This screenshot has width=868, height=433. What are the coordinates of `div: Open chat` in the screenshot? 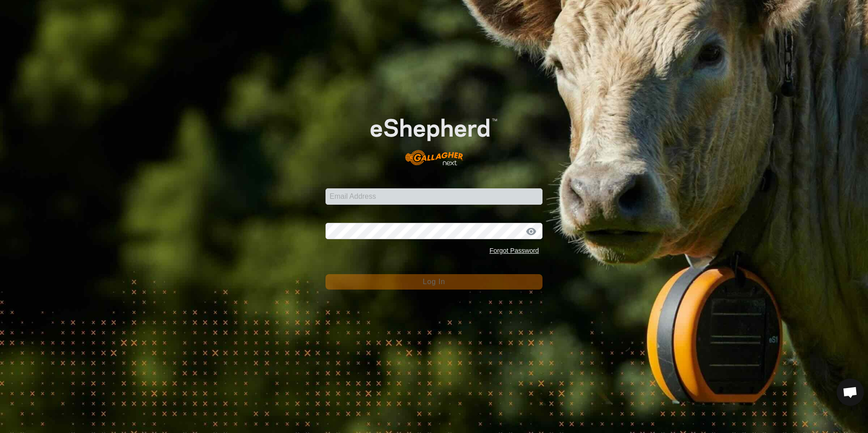 It's located at (850, 392).